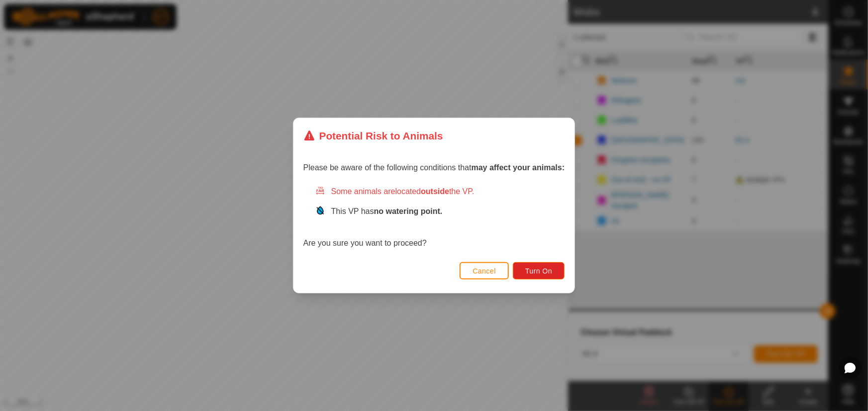 The height and width of the screenshot is (411, 868). I want to click on span: Turn On, so click(539, 271).